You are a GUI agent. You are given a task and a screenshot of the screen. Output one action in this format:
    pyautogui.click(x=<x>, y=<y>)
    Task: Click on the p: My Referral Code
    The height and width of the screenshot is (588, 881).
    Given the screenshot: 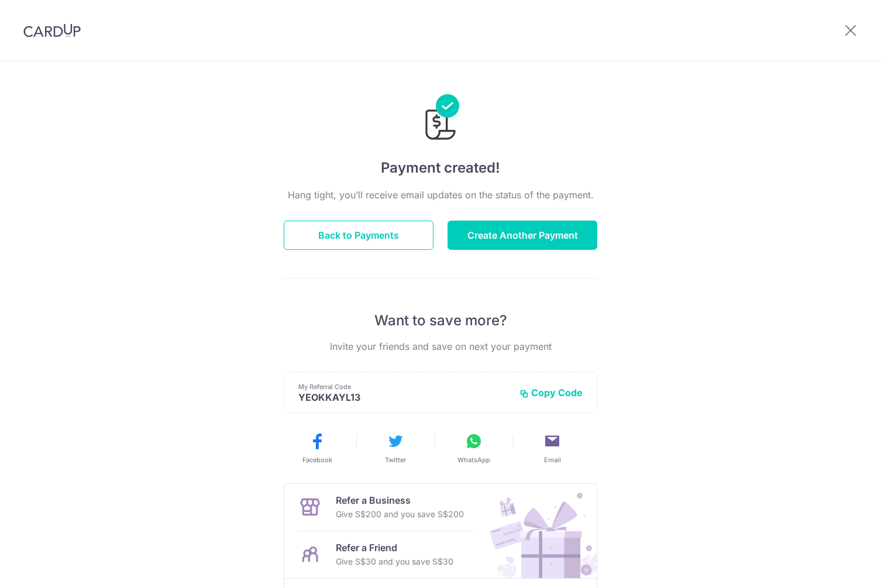 What is the action you would take?
    pyautogui.click(x=404, y=387)
    